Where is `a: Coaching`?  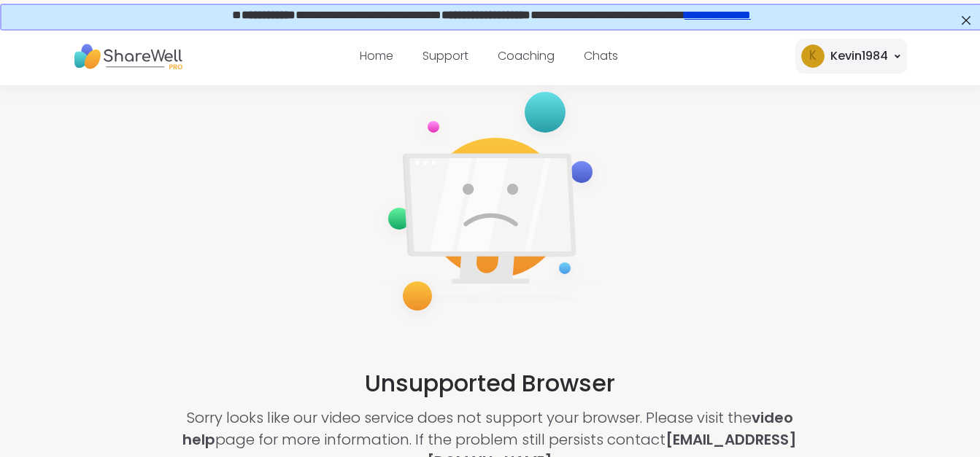
a: Coaching is located at coordinates (526, 55).